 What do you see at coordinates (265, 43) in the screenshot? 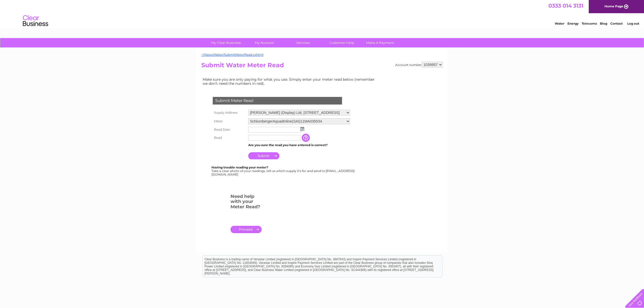
I see `a: My Account` at bounding box center [265, 43].